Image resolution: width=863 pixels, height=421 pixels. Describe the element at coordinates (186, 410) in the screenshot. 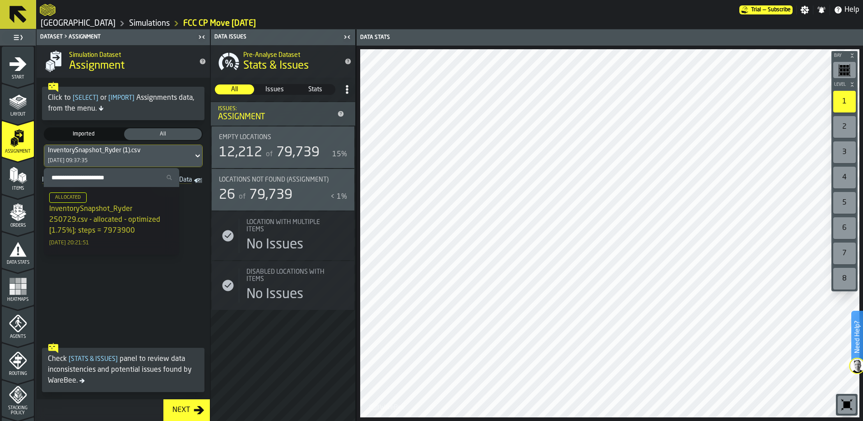

I see `button: button-Next` at that location.